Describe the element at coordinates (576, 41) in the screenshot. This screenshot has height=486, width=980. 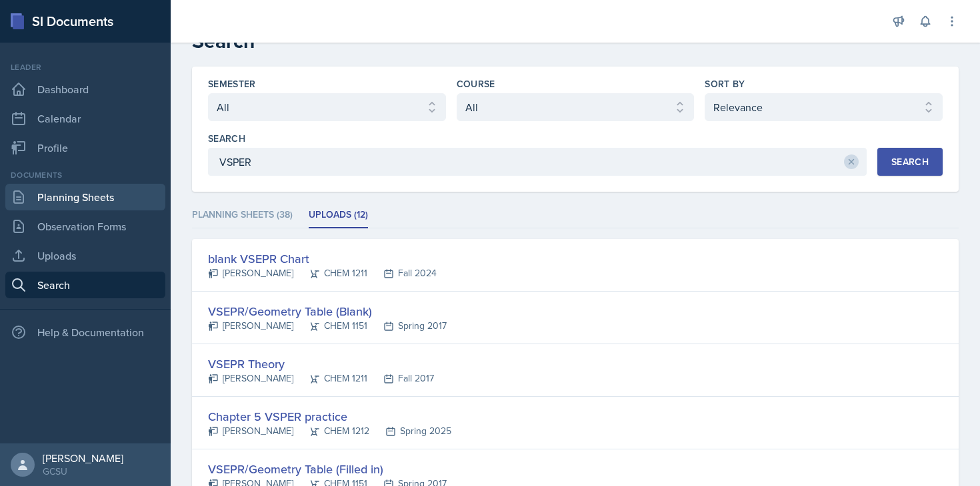
I see `h2: Search` at that location.